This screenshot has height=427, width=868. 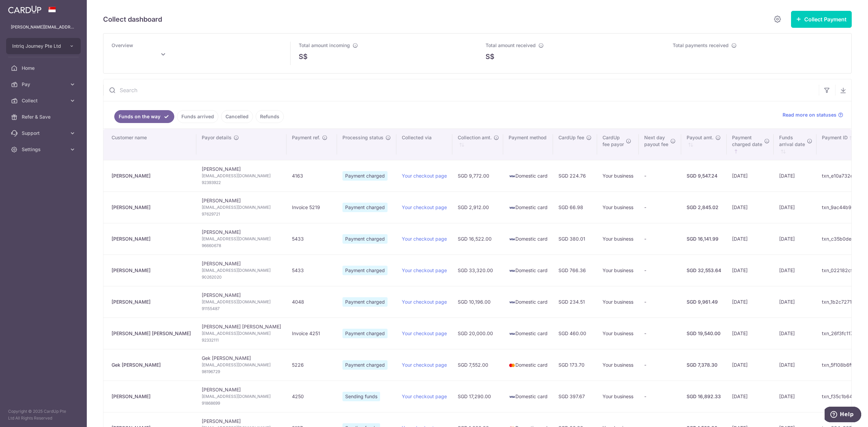 What do you see at coordinates (704, 208) in the screenshot?
I see `div: SGD 2,845.02` at bounding box center [704, 208].